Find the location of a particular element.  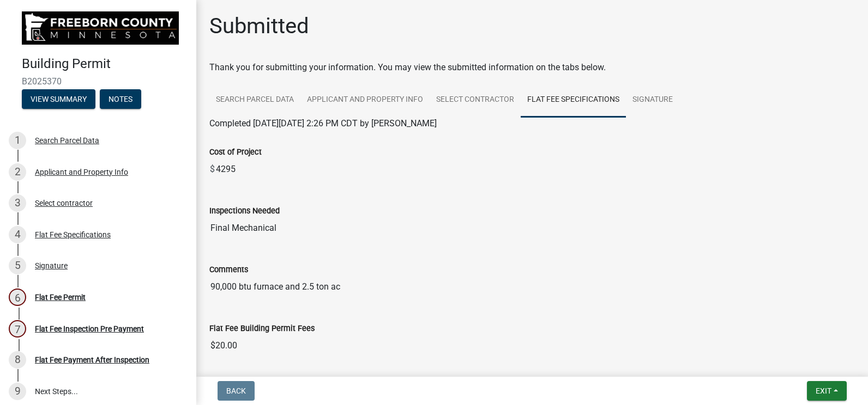

div: Thank you for submitting your information. You may view the submitted information on the tabs below. is located at coordinates (532, 67).